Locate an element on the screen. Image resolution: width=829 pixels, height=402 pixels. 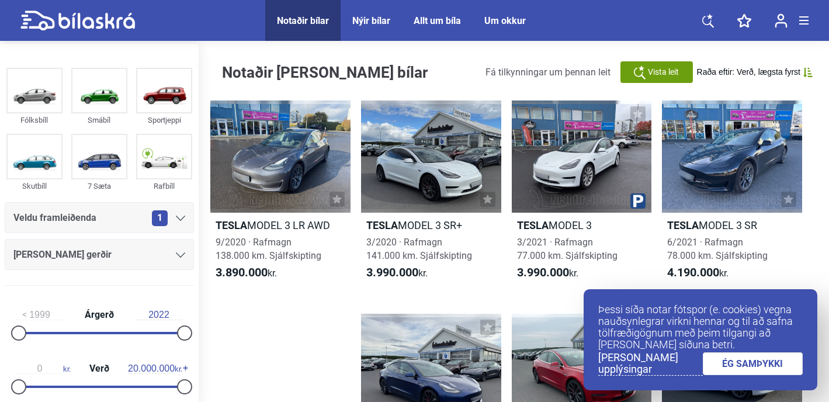
h2: MODEL 3 SR is located at coordinates (732, 225).